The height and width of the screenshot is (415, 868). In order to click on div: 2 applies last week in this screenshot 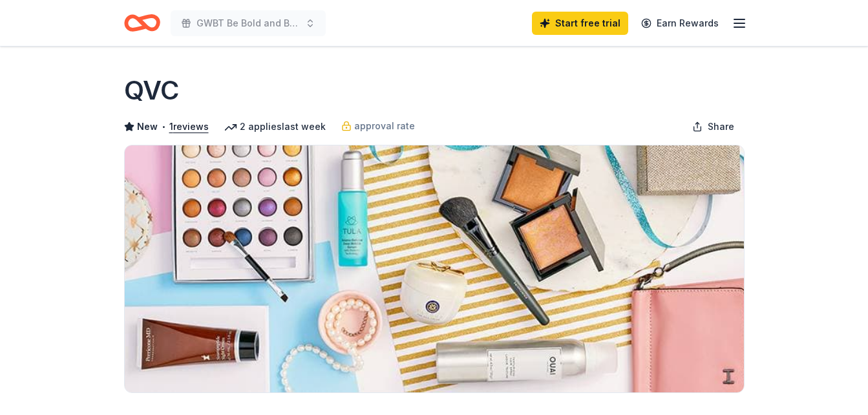, I will do `click(275, 127)`.